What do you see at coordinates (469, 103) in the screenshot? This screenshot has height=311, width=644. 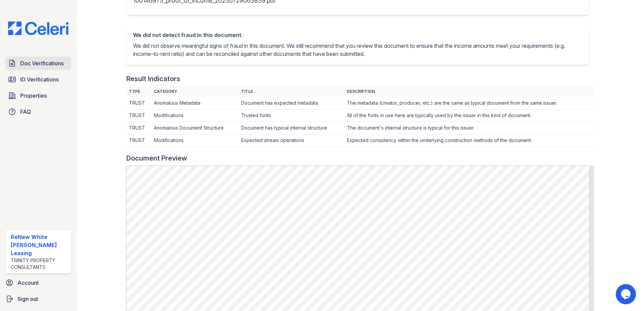 I see `td: The metadata (creator, producer, etc.) are the same as typical document from the same issuer.` at bounding box center [469, 103].